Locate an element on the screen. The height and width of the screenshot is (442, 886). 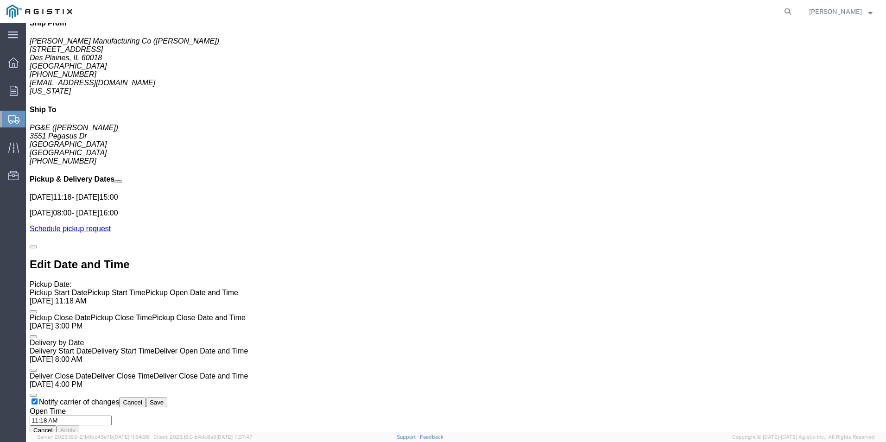
span: Client: 2025.16.0-b4dc8a9 is located at coordinates (203, 437).